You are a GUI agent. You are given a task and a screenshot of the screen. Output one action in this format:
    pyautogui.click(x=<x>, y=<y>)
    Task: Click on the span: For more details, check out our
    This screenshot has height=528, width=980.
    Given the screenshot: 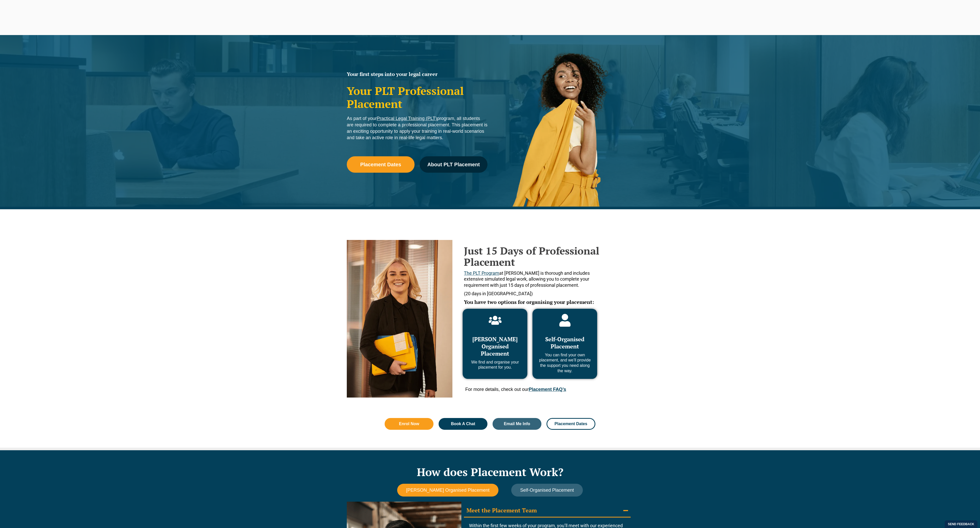 What is the action you would take?
    pyautogui.click(x=516, y=390)
    